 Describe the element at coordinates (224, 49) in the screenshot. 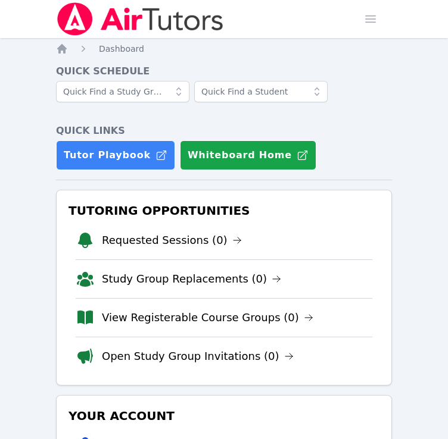

I see `nav: Breadcrumb` at that location.